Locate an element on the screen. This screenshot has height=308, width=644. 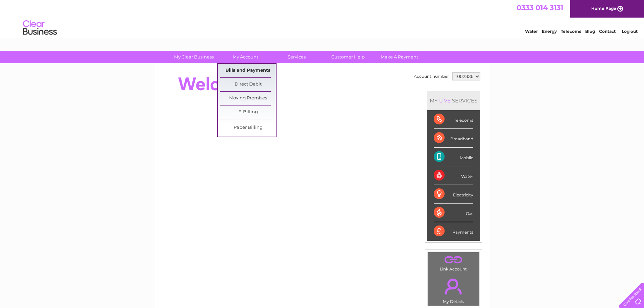
a: Direct Debit is located at coordinates (248, 84).